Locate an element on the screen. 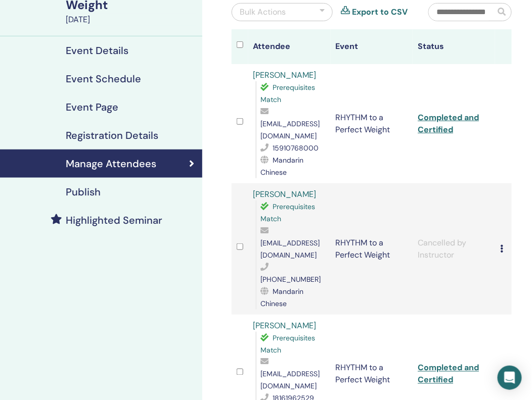 The height and width of the screenshot is (400, 532). th: Event is located at coordinates (372, 46).